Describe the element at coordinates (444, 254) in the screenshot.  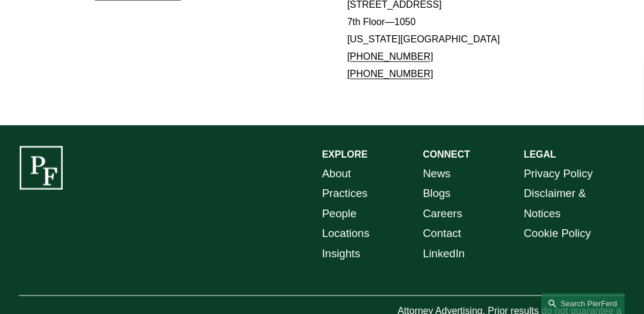
I see `a: LinkedIn` at that location.